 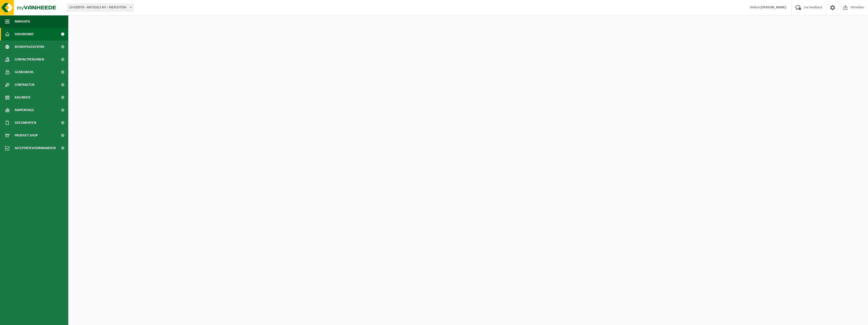 I want to click on span: Rapportage, so click(x=24, y=110).